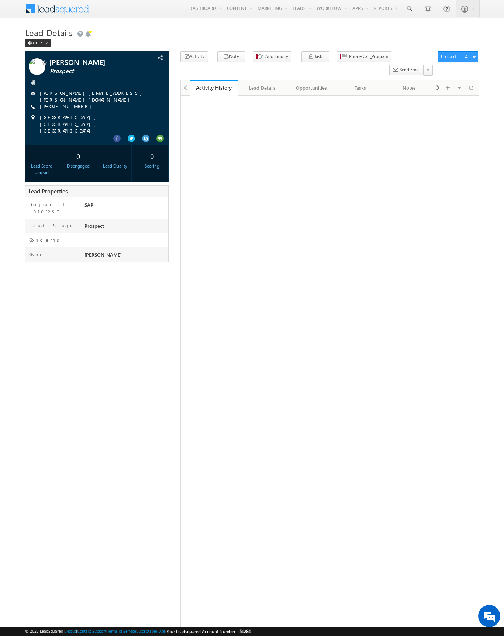  What do you see at coordinates (407, 70) in the screenshot?
I see `button: Send Email` at bounding box center [407, 70].